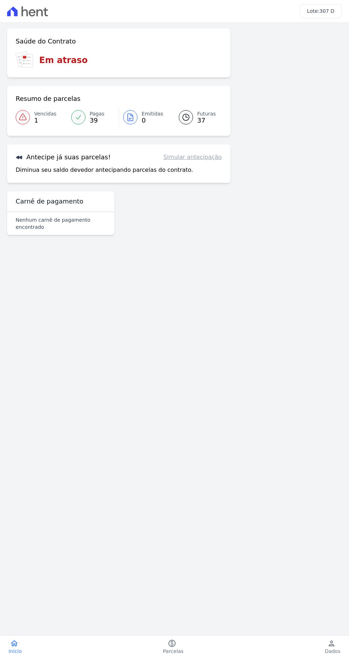  Describe the element at coordinates (207, 114) in the screenshot. I see `span: Futuras` at that location.